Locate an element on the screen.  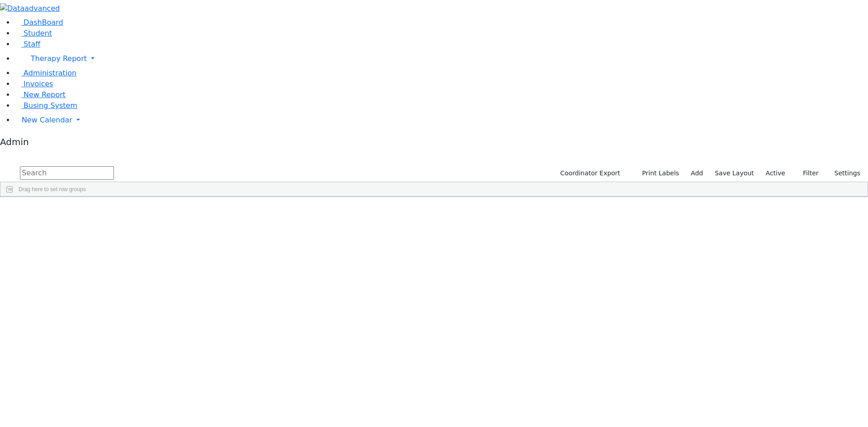
button: Coordinator Export is located at coordinates (589, 173).